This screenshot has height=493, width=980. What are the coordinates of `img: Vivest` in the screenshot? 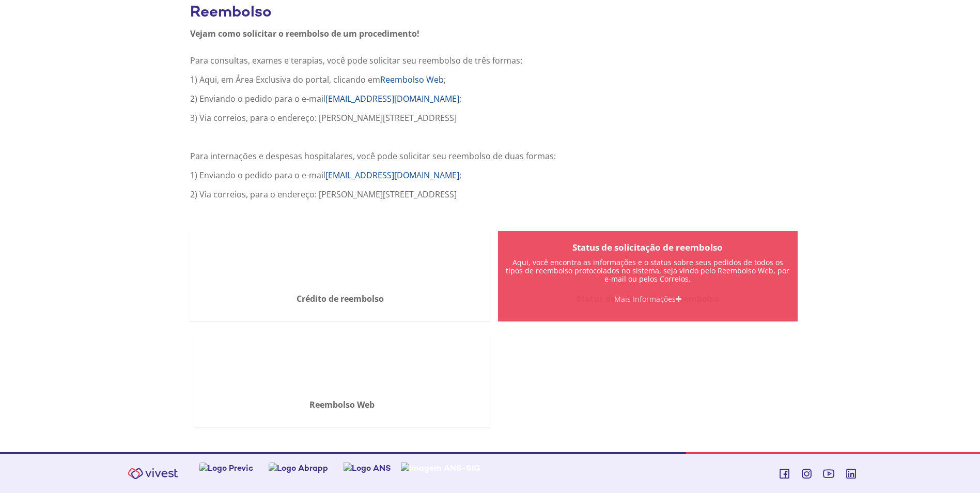 It's located at (153, 473).